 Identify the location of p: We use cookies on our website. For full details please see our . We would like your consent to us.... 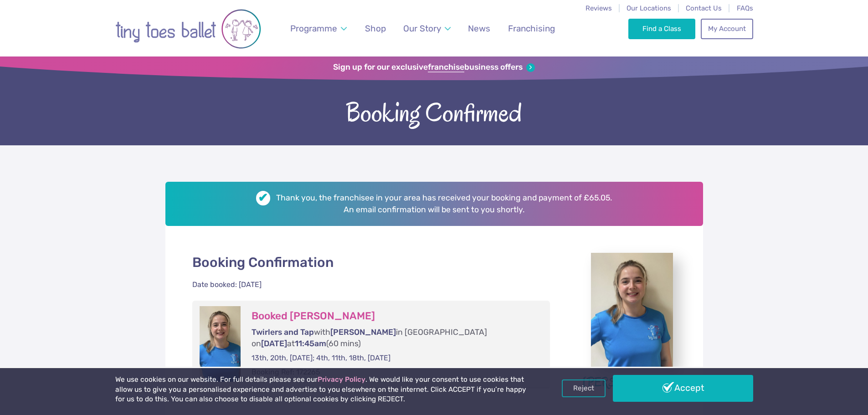
(323, 390).